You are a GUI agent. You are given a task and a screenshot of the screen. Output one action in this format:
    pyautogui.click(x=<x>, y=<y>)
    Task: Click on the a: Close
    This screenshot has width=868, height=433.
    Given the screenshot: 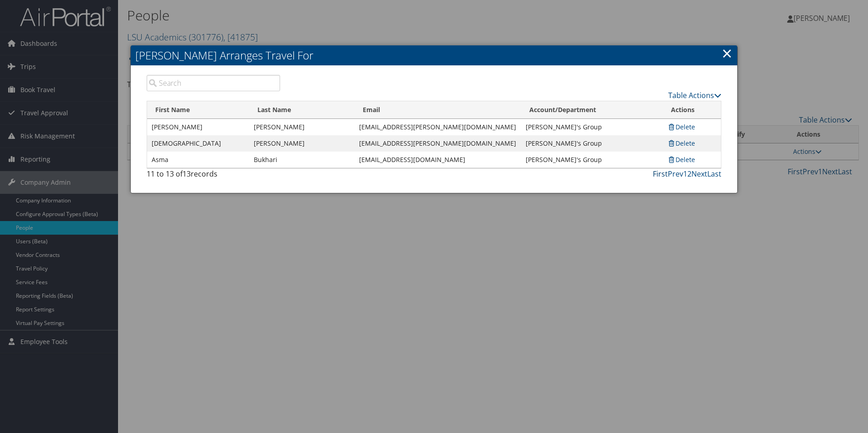 What is the action you would take?
    pyautogui.click(x=727, y=53)
    